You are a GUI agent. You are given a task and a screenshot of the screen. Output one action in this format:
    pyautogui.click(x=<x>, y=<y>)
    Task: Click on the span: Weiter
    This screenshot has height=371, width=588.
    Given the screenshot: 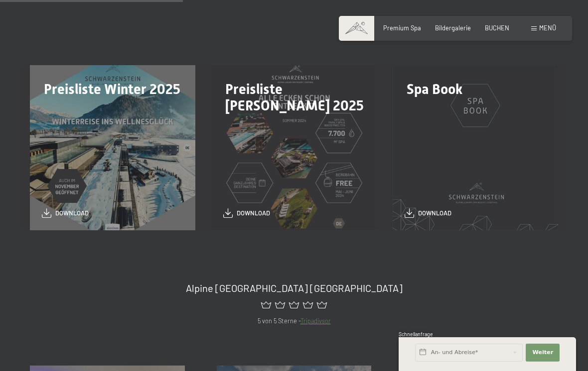 What is the action you would take?
    pyautogui.click(x=542, y=353)
    